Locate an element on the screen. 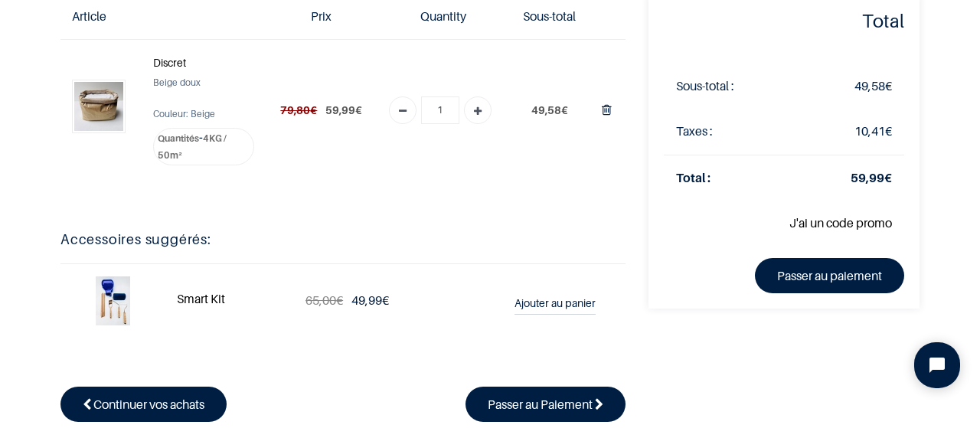 Image resolution: width=980 pixels, height=428 pixels. a: Remove one is located at coordinates (403, 111).